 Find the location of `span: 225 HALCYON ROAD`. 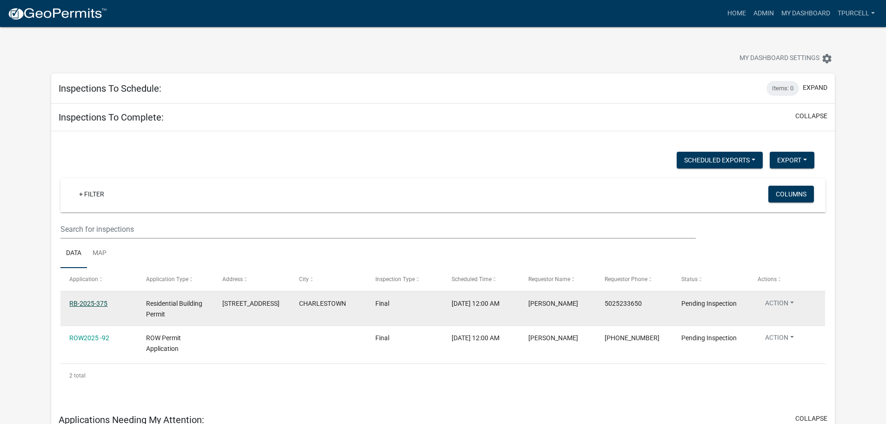

span: 225 HALCYON ROAD is located at coordinates (251, 303).